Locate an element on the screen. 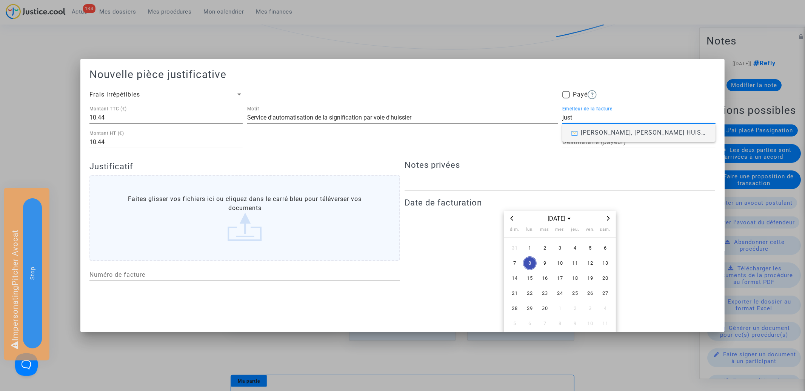  span: Stop is located at coordinates (32, 273).